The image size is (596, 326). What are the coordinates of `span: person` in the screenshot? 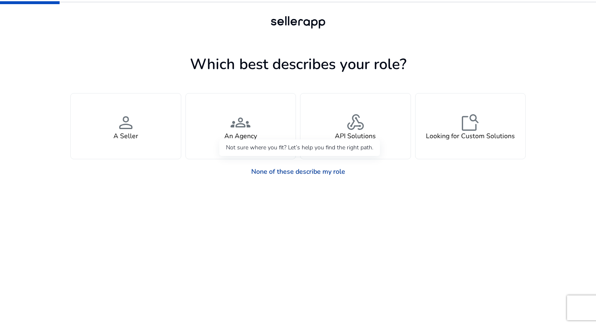 It's located at (126, 123).